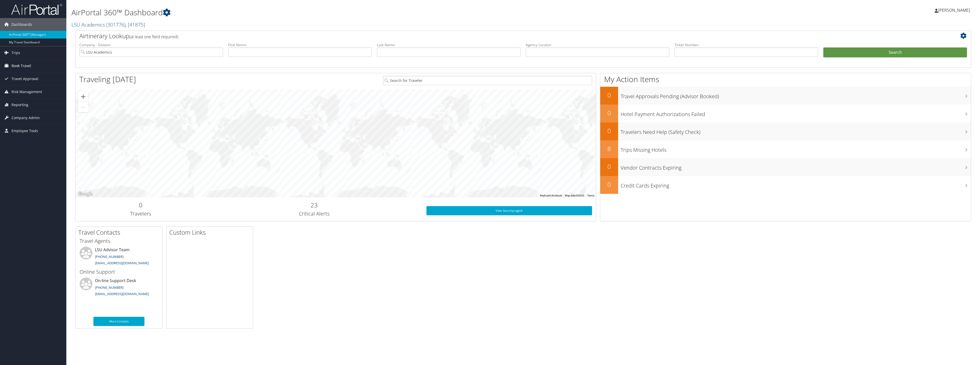 The height and width of the screenshot is (365, 980). Describe the element at coordinates (575, 195) in the screenshot. I see `span: Map data ©2025` at that location.